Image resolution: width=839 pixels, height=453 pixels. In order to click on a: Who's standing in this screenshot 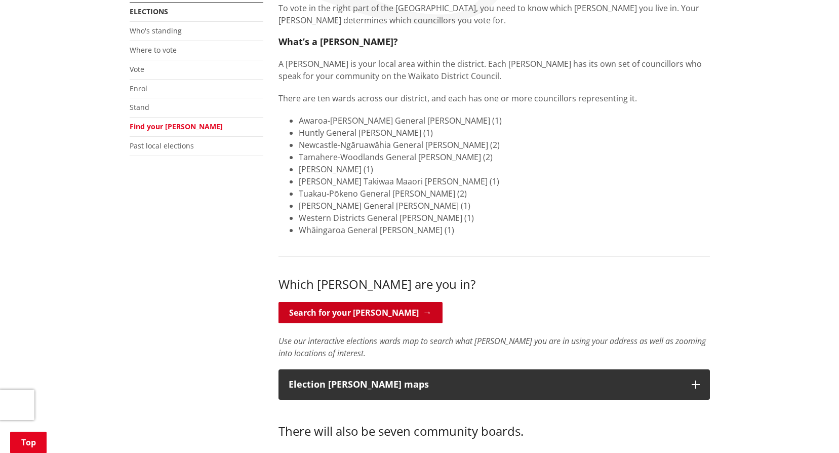, I will do `click(155, 30)`.